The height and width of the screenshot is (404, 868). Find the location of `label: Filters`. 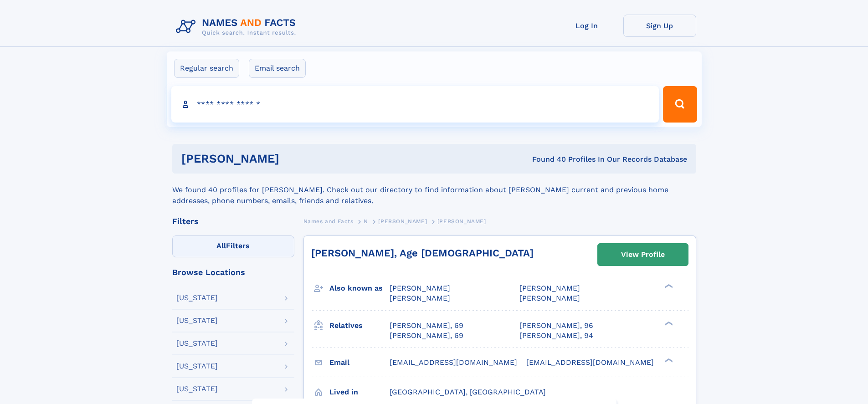

label: Filters is located at coordinates (233, 246).